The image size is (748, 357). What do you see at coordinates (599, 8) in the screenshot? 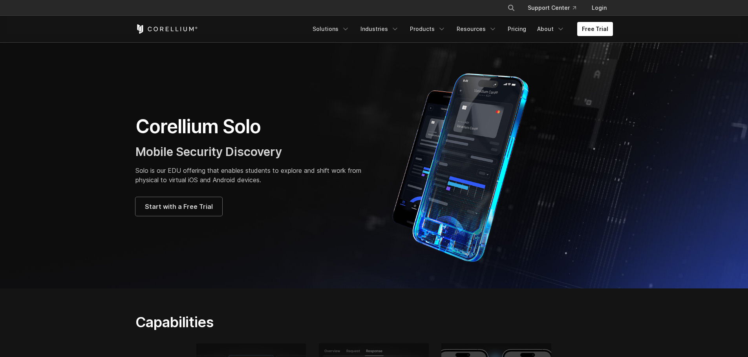
I see `a: Login` at bounding box center [599, 8].